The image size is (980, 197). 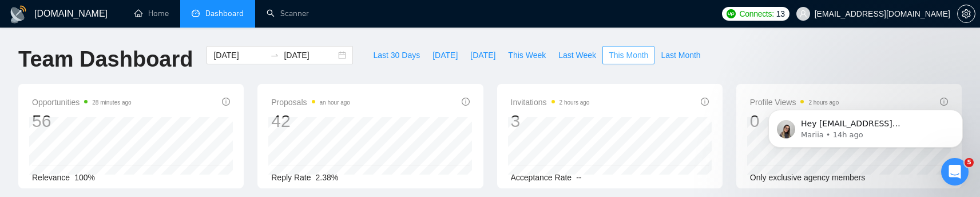 I want to click on span: Last 30 Days, so click(x=397, y=55).